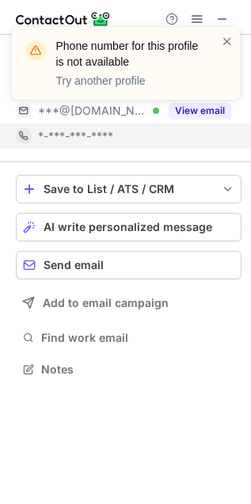  What do you see at coordinates (128, 189) in the screenshot?
I see `button: save-profile-one-click` at bounding box center [128, 189].